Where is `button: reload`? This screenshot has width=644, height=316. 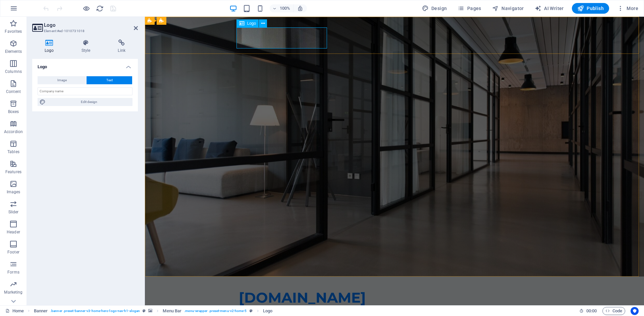 button: reload is located at coordinates (100, 8).